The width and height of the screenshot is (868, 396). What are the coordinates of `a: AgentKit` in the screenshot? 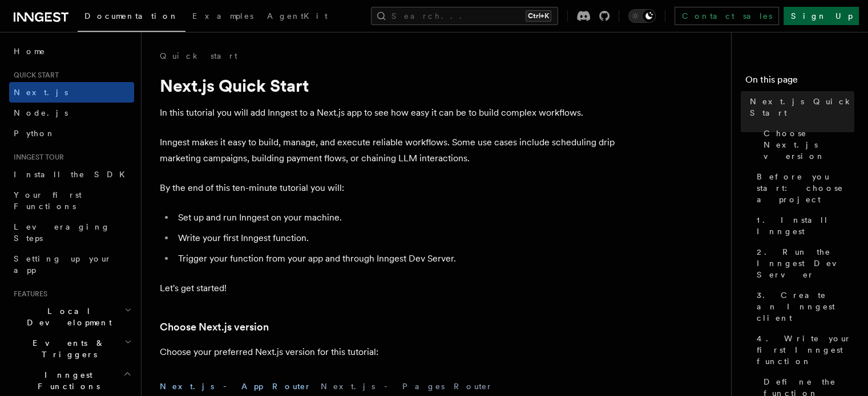 It's located at (297, 17).